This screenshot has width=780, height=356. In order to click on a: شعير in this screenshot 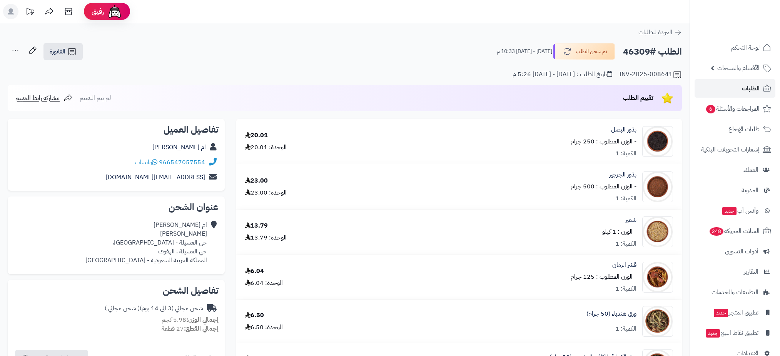, I will do `click(631, 220)`.